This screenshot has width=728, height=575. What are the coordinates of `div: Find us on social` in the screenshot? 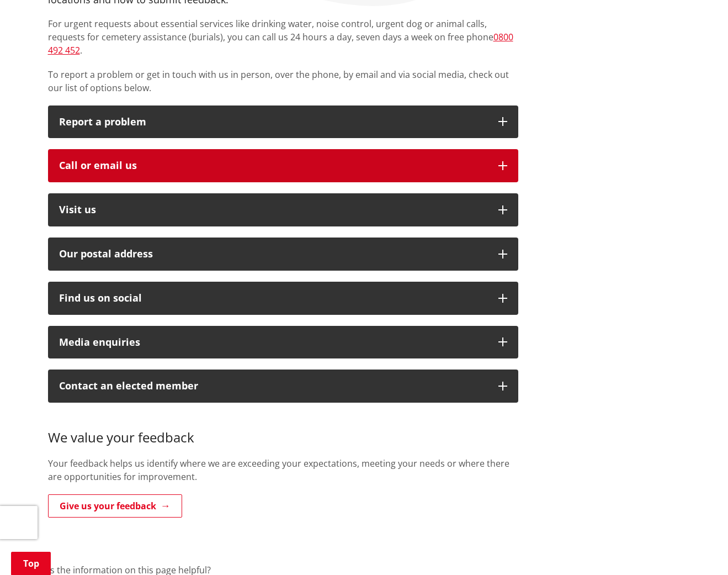 It's located at (273, 298).